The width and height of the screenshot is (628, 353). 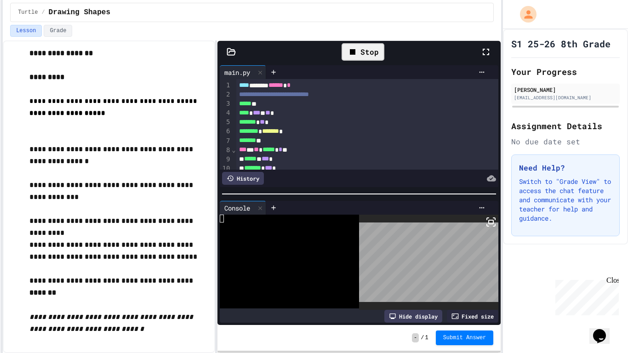 I want to click on button: Submit Answer, so click(x=465, y=338).